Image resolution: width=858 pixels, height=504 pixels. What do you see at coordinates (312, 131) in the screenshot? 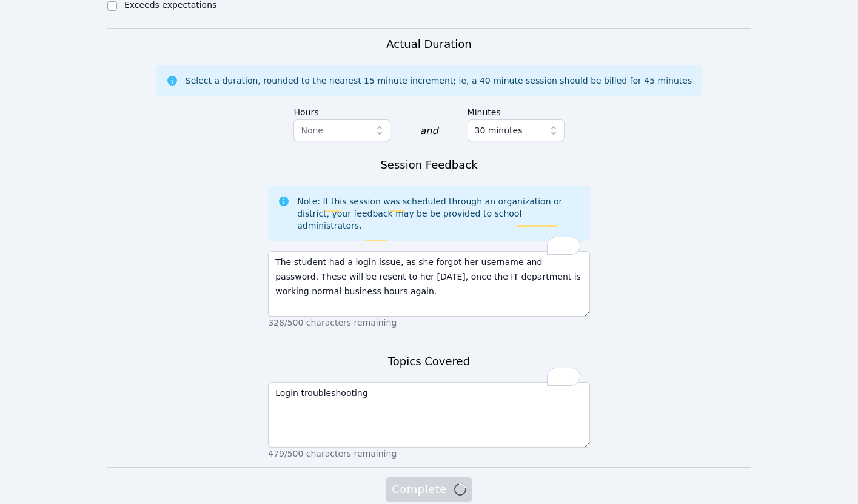
I see `span: None` at bounding box center [312, 131].